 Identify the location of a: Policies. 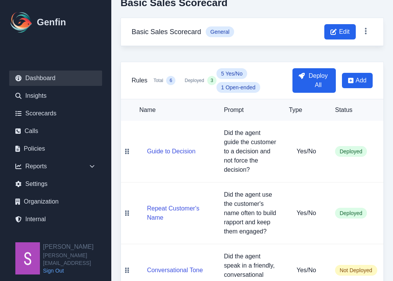
(56, 149).